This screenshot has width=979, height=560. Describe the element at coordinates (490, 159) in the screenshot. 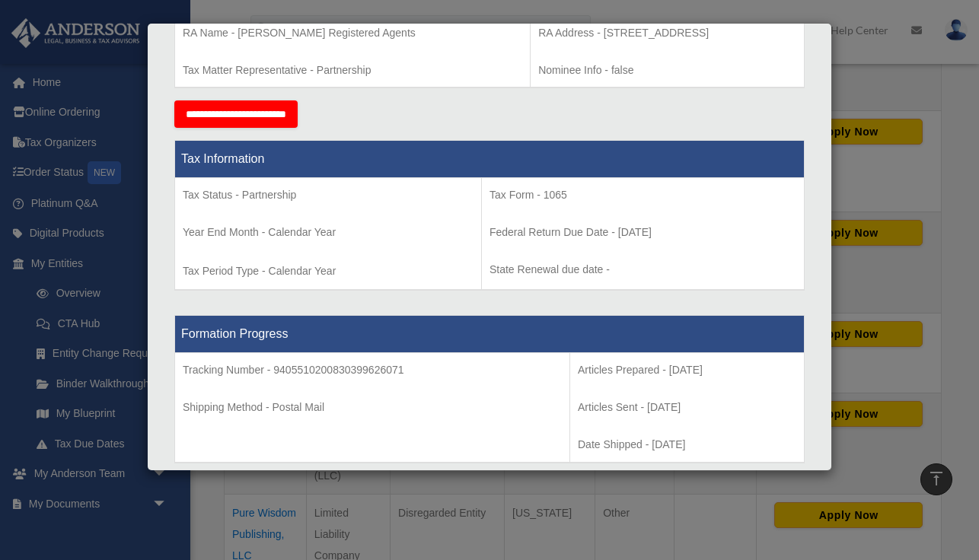

I see `th: Tax Information` at that location.